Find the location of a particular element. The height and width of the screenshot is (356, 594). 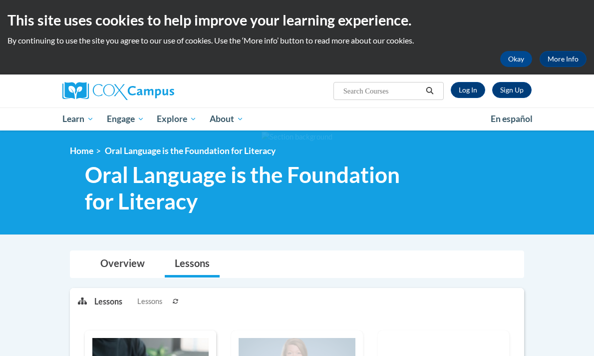

img: Cox Campus is located at coordinates (118, 91).